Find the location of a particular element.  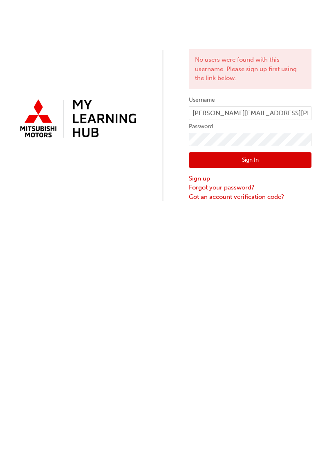

a: Got an account verification code? is located at coordinates (250, 197).